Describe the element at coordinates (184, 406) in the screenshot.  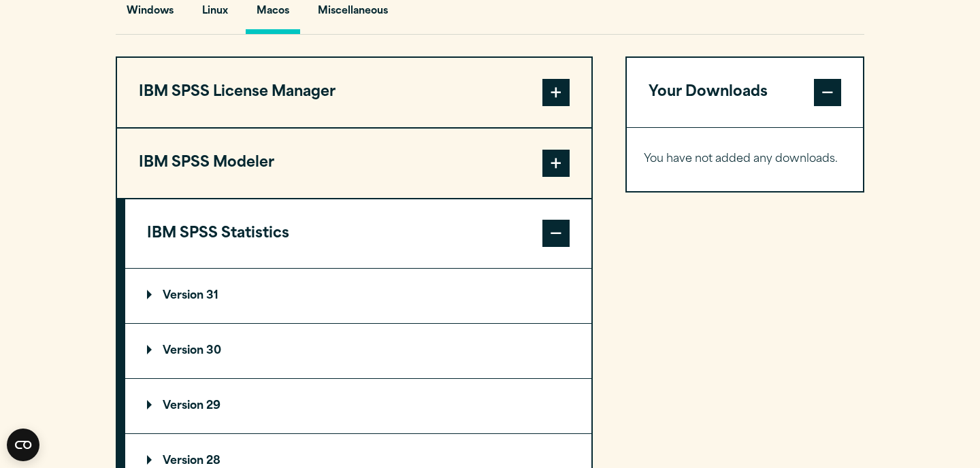
I see `p: Version 29` at that location.